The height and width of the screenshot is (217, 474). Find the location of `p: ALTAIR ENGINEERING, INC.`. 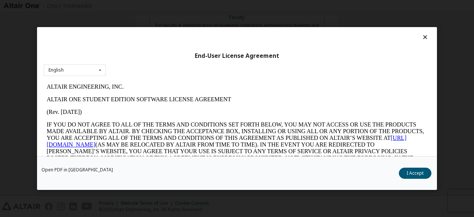

p: ALTAIR ENGINEERING, INC. is located at coordinates (193, 6).